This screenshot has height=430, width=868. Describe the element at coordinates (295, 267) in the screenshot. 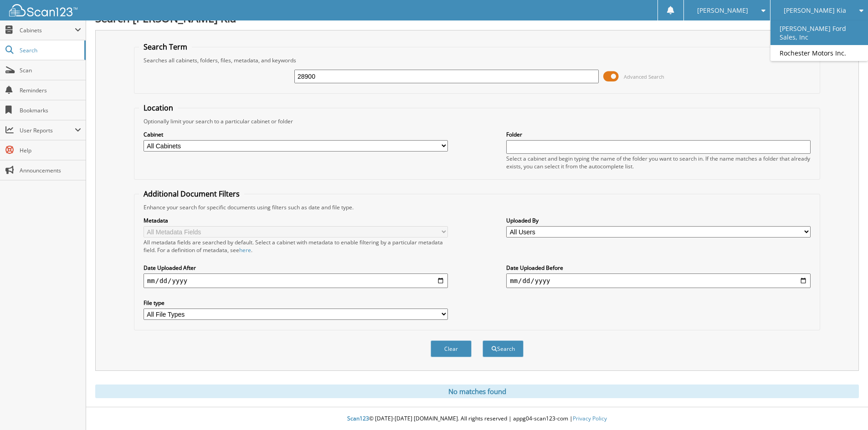

I see `label: Date Uploaded After` at that location.